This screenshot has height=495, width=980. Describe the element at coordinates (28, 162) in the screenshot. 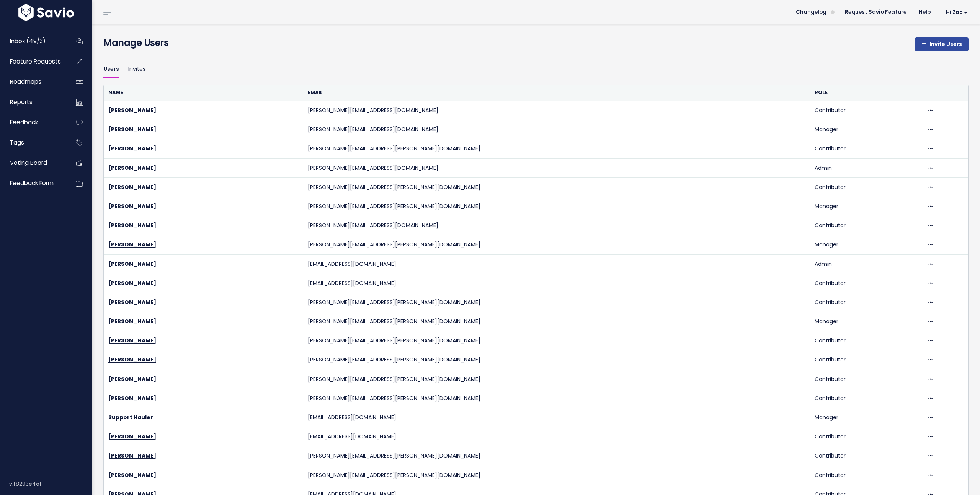

I see `span: Voting Board` at that location.